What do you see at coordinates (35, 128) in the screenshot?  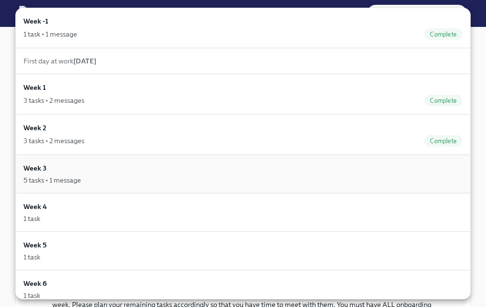 I see `h6: Week 2` at bounding box center [35, 128].